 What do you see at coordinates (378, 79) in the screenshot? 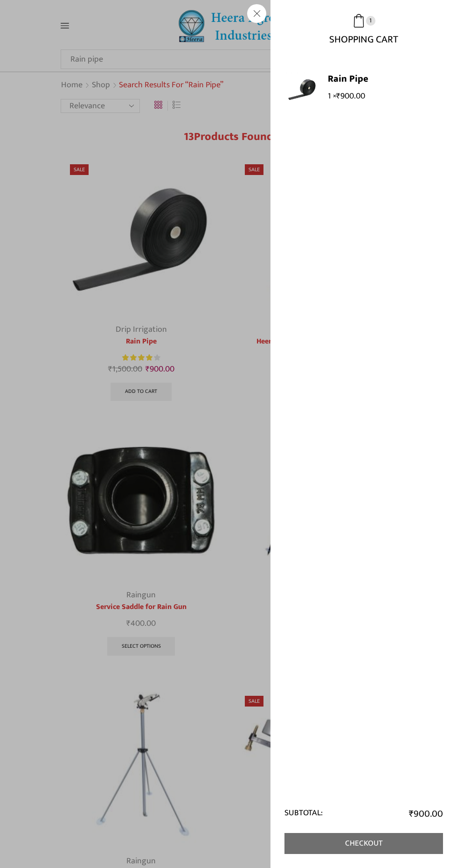
I see `a: Rain Pipe` at bounding box center [378, 79].